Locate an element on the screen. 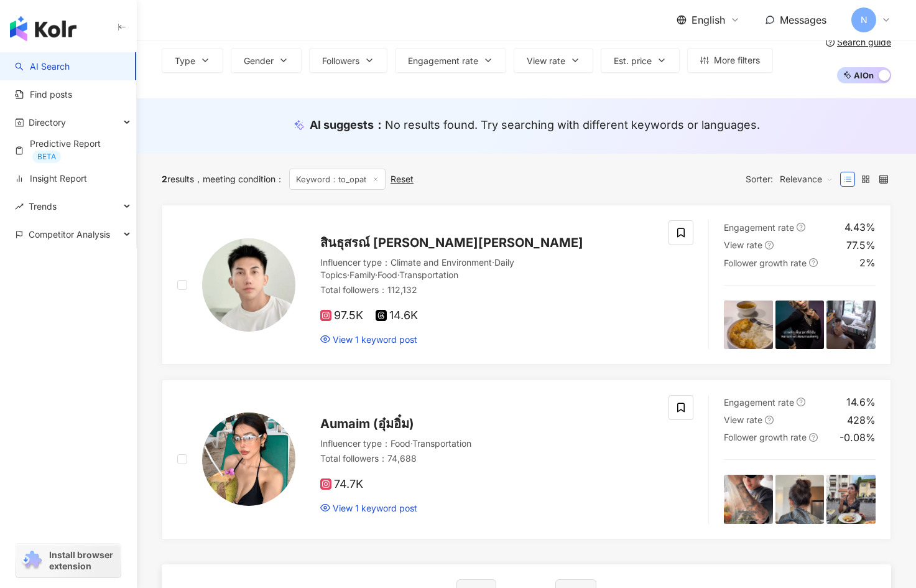 The image size is (916, 588). span: Type is located at coordinates (185, 61).